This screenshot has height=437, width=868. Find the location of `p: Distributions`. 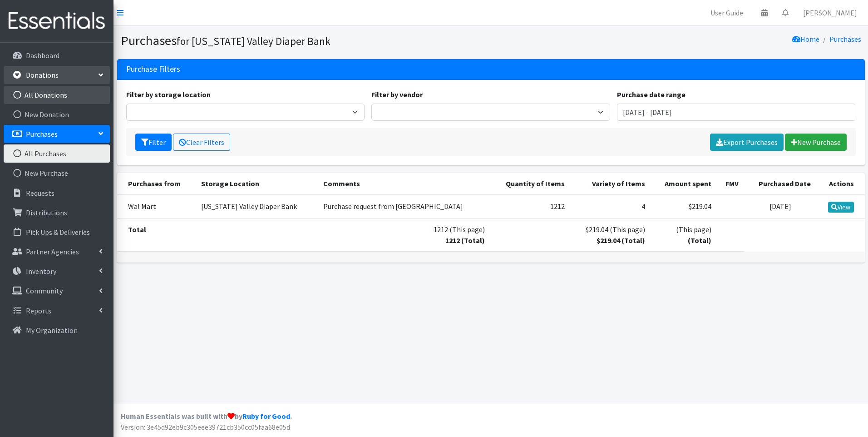

p: Distributions is located at coordinates (46, 212).